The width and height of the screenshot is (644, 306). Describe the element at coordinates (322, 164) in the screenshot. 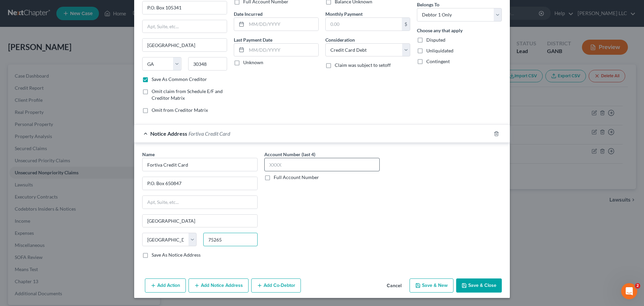

I see `input: XXXX` at that location.